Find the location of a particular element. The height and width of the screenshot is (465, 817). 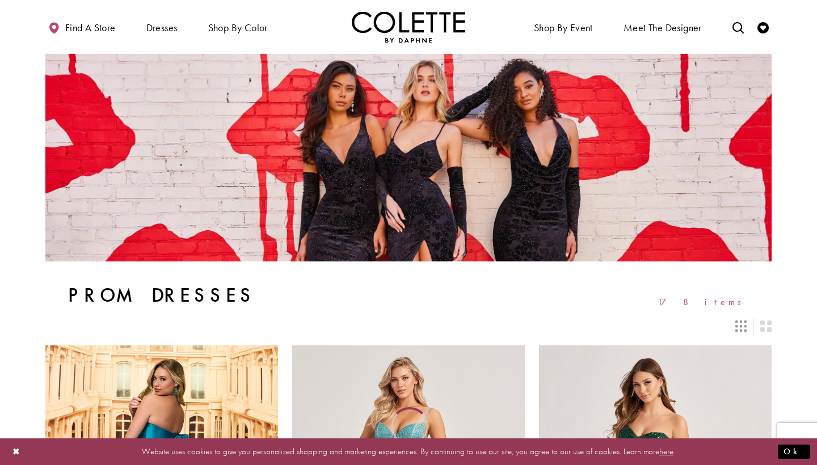

button: Close Dialog is located at coordinates (16, 451).